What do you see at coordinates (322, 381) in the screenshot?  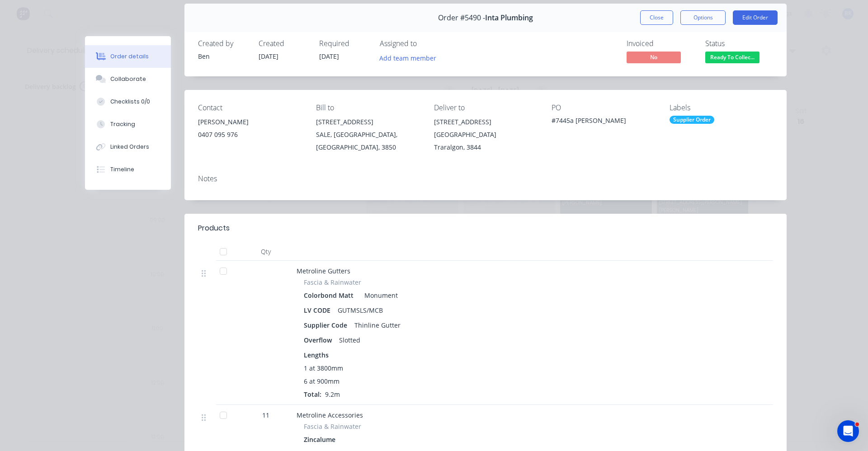 I see `span: 6 at 900mm` at bounding box center [322, 381].